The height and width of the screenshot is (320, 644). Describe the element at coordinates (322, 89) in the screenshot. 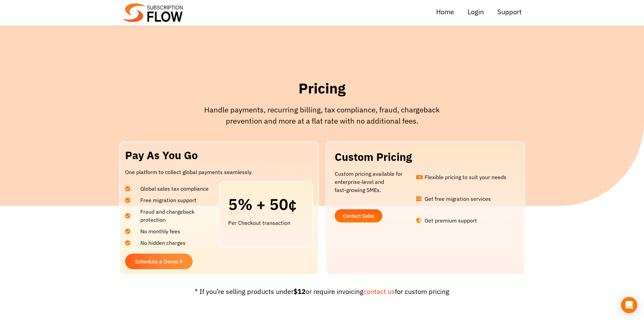

I see `h1: Pricing` at that location.